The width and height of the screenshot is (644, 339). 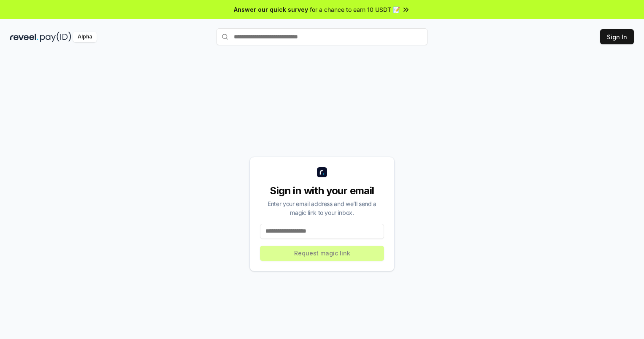 I want to click on img: reveel_dark, so click(x=24, y=37).